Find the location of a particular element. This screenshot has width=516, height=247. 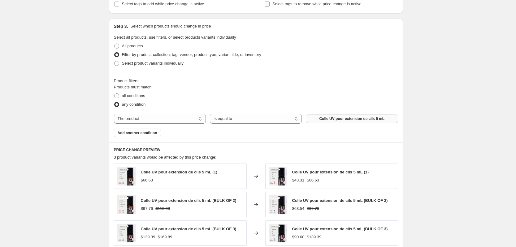

span: All products is located at coordinates (132, 46).